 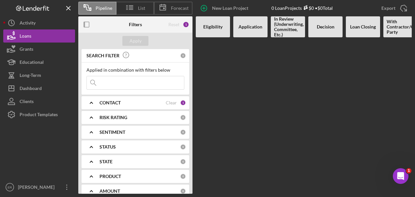 I want to click on b: SEARCH FILTER, so click(x=103, y=56).